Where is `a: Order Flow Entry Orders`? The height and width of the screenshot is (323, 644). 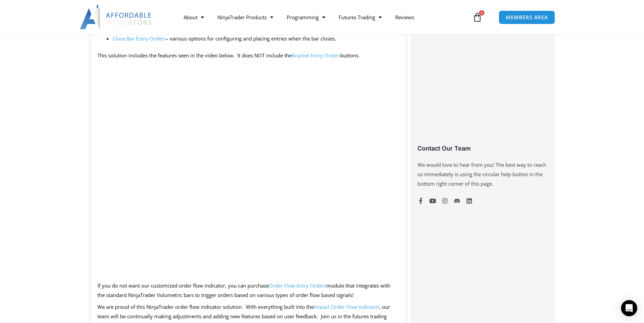
a: Order Flow Entry Orders is located at coordinates (298, 286).